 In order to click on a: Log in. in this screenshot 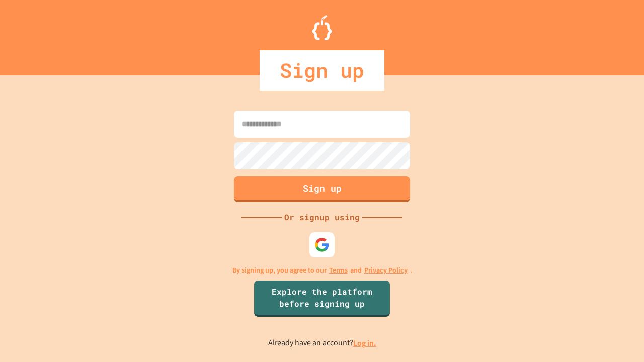, I will do `click(365, 342)`.